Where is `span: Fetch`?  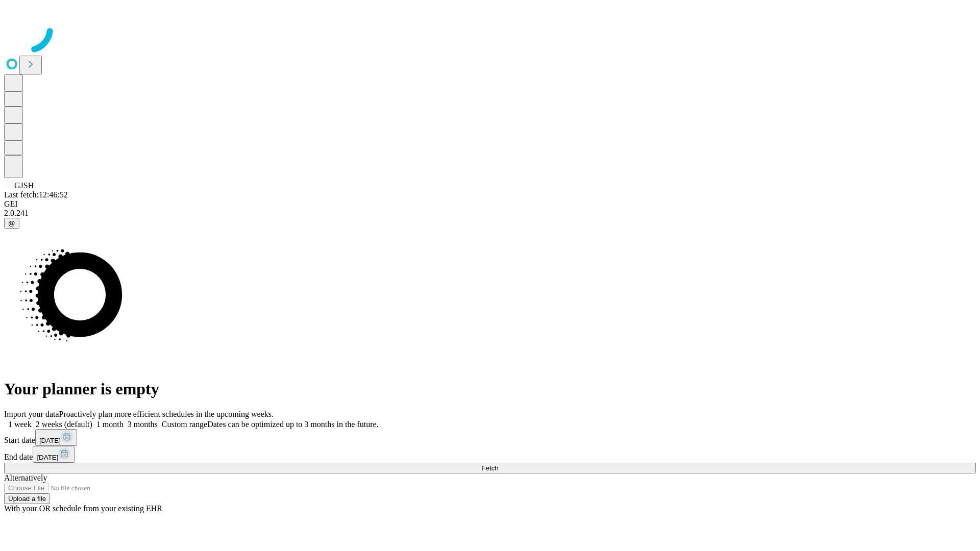 span: Fetch is located at coordinates (489, 468).